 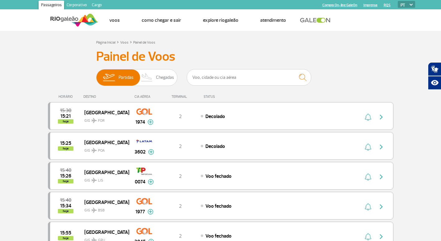 I want to click on span: 2025-08-28 15:34:00, so click(x=66, y=206).